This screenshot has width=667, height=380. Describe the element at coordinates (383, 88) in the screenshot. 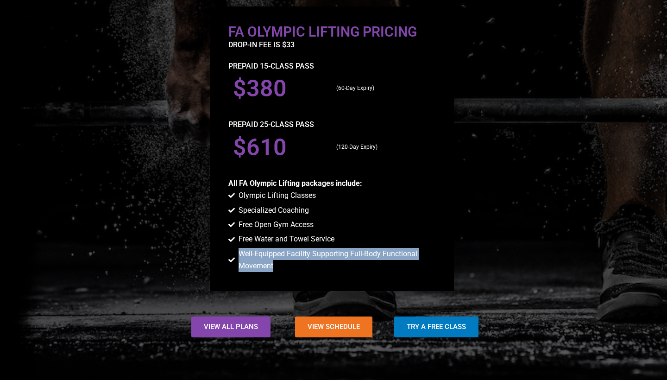

I see `p: (60-Day Expiry)` at that location.